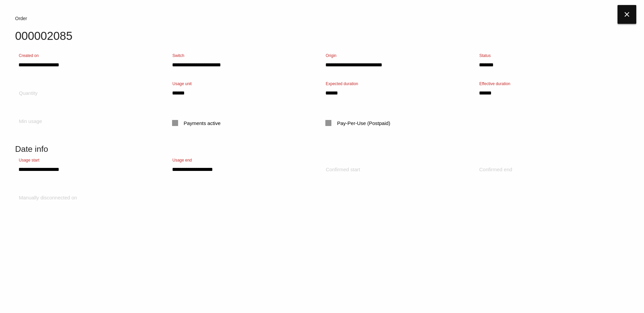 The image size is (644, 313). What do you see at coordinates (29, 161) in the screenshot?
I see `label: Usage start` at bounding box center [29, 161].